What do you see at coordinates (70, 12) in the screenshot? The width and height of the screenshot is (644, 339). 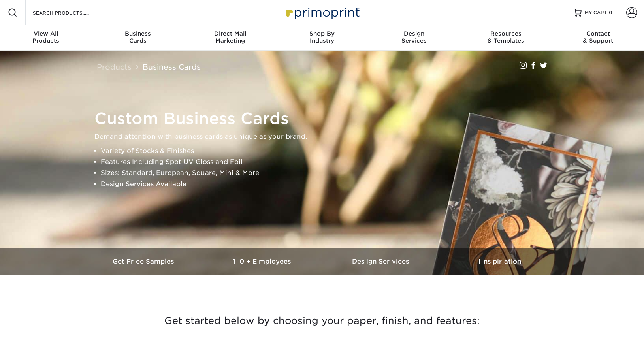 I see `input: SEARCH PRODUCTS.....` at bounding box center [70, 12].